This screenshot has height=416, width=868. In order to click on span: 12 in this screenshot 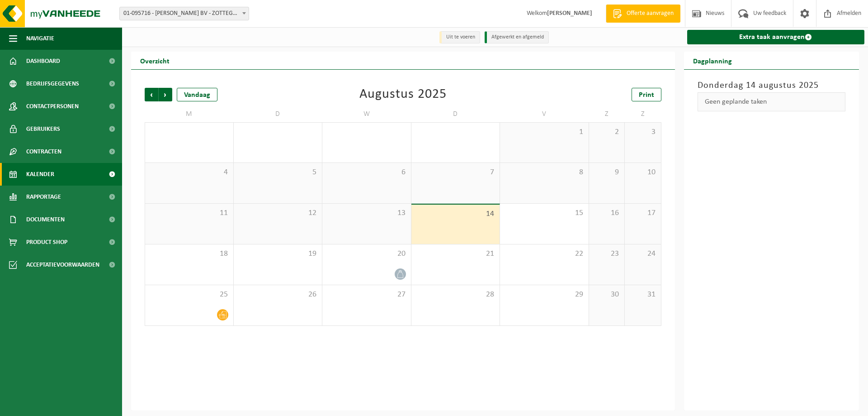, I will do `click(278, 213)`.